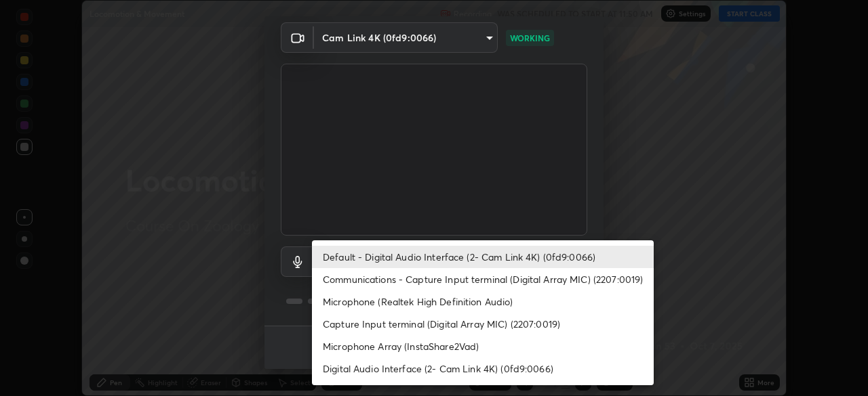 This screenshot has width=868, height=396. Describe the element at coordinates (483, 279) in the screenshot. I see `li: Communications - Capture Input terminal (Digital Array MIC) (2207:0019)` at that location.